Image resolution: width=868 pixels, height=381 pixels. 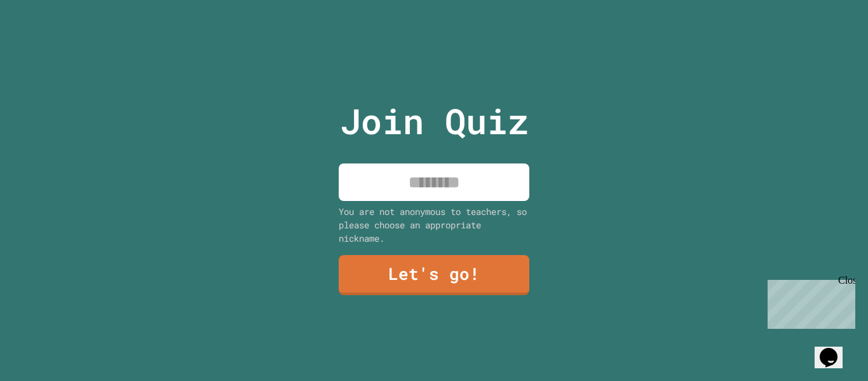 I want to click on div: You are not anonymous to teachers, so please choose an appropriate nickname., so click(x=434, y=225).